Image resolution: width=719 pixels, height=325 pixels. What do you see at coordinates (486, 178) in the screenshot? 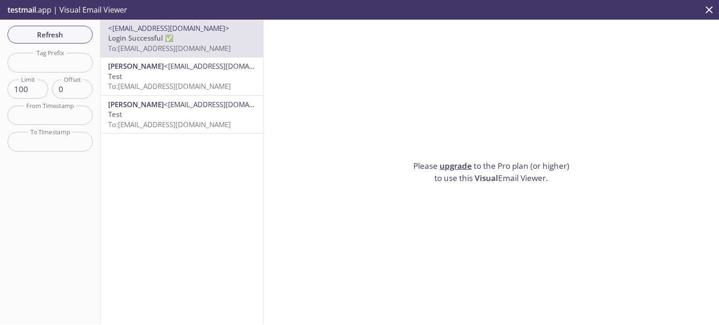
I see `span: Visual` at bounding box center [486, 178].